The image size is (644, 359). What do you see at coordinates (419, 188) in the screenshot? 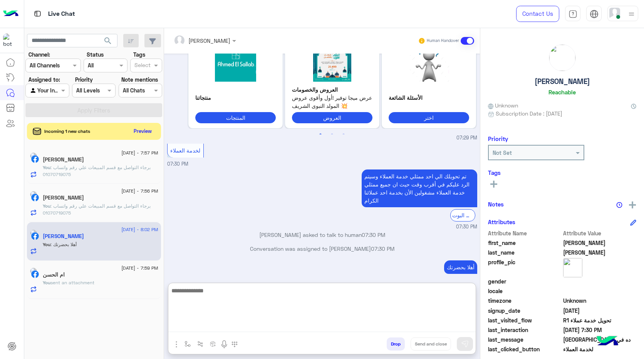
I see `p: 5/9/2025, 7:30 PM` at bounding box center [419, 188].